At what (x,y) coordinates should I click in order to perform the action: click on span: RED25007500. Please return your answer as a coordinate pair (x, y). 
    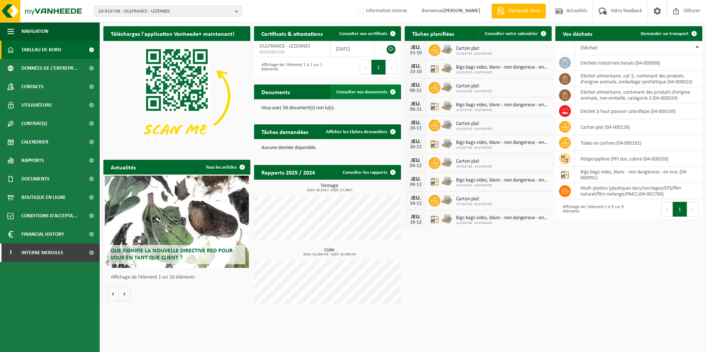
    Looking at the image, I should click on (292, 52).